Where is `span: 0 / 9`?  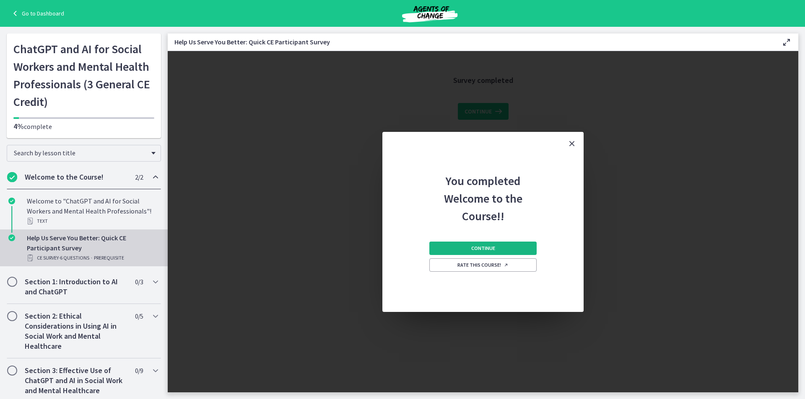 span: 0 / 9 is located at coordinates (139, 371).